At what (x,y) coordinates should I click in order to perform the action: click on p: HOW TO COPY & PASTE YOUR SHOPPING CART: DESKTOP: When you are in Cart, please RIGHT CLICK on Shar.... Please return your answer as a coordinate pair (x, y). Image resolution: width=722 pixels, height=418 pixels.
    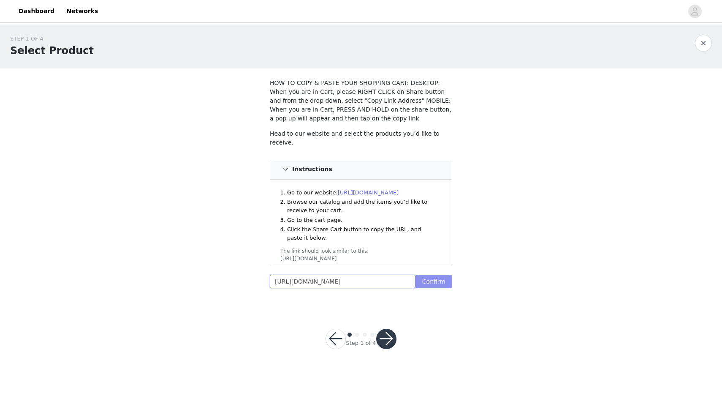
    Looking at the image, I should click on (361, 100).